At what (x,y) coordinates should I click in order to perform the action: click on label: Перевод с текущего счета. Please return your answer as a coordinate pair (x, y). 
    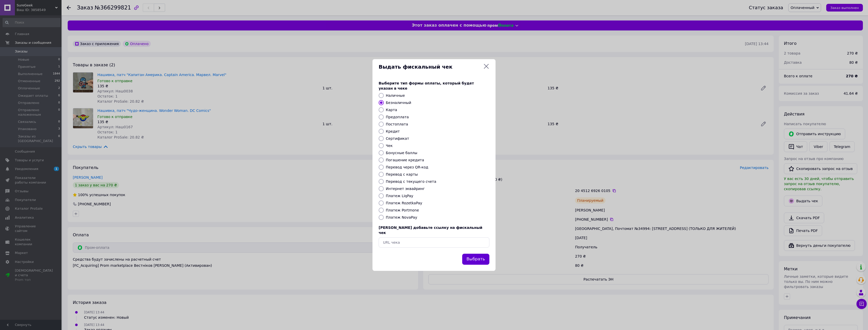
    Looking at the image, I should click on (411, 181).